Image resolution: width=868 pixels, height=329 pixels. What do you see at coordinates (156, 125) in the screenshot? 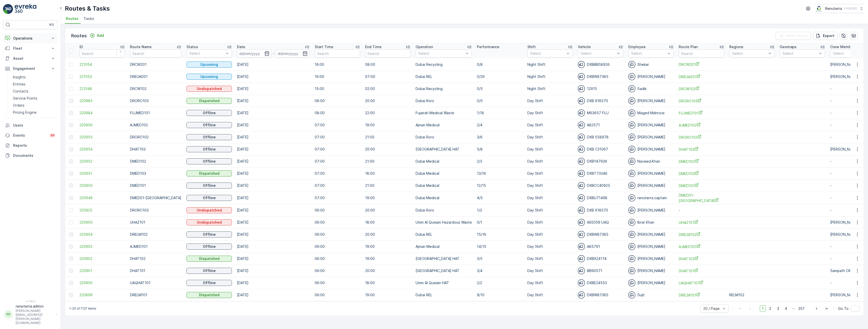
I see `td: AJMED102` at bounding box center [156, 125].